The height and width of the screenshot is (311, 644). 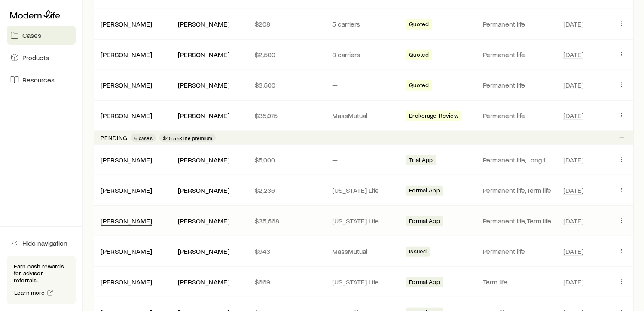 What do you see at coordinates (36, 58) in the screenshot?
I see `span: Products` at bounding box center [36, 58].